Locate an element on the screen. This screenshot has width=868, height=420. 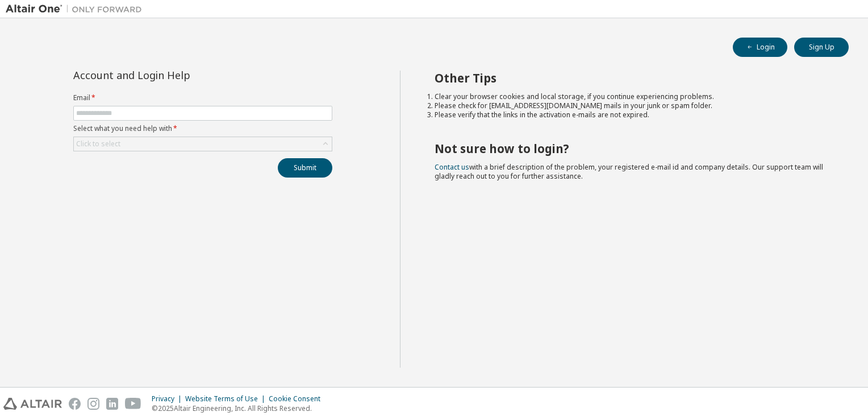
label: Select what you need help with is located at coordinates (203, 128).